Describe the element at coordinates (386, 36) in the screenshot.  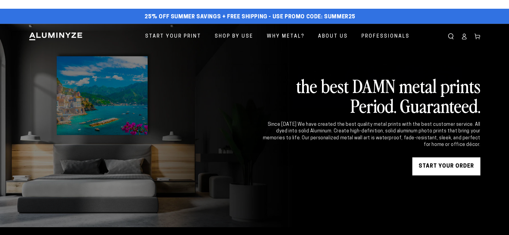
I see `a: Professionals` at that location.